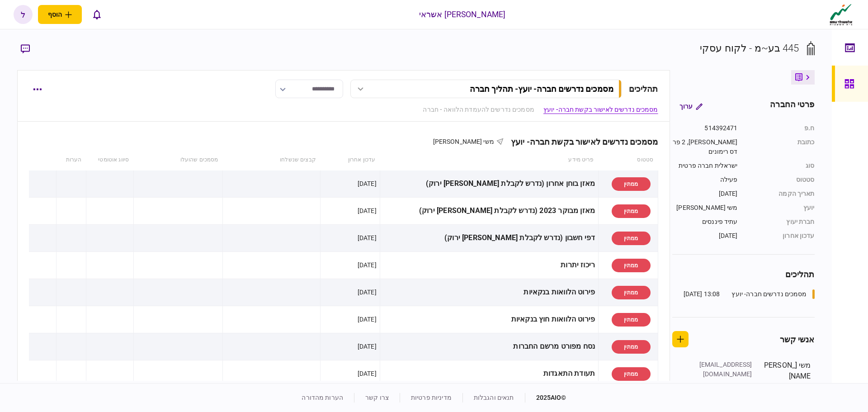  Describe the element at coordinates (542, 89) in the screenshot. I see `div: מסמכים נדרשים חברה- יועץ - תהליך חברה` at that location.